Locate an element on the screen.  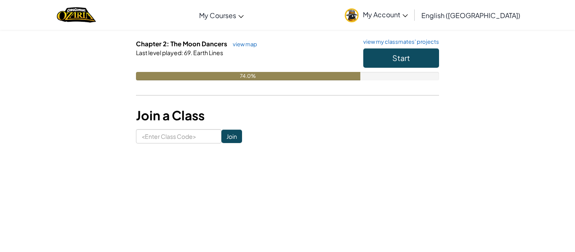
input: <Enter Class Code> is located at coordinates (179, 136).